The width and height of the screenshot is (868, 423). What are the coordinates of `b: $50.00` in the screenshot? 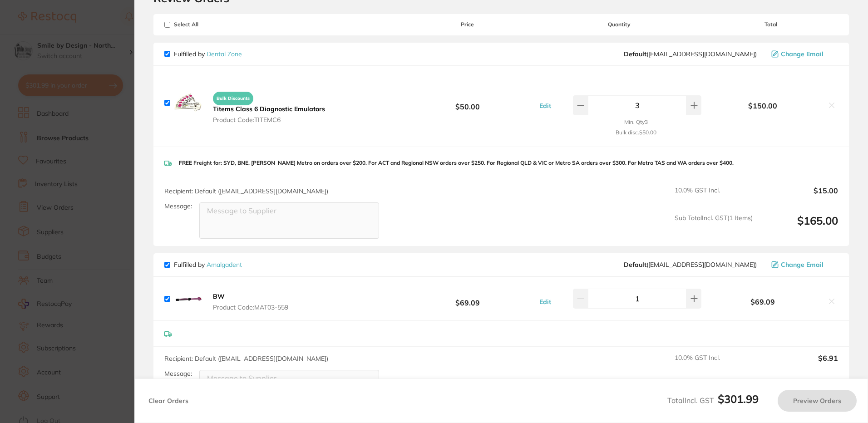 It's located at (468, 103).